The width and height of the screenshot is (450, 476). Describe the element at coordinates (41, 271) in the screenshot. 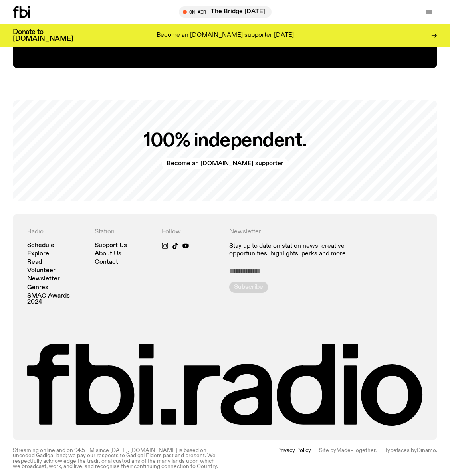

I see `a: Volunteer` at that location.